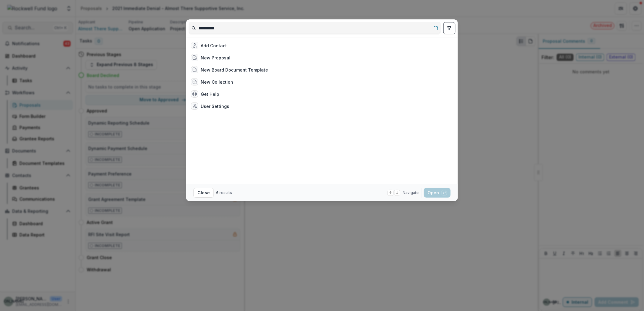  What do you see at coordinates (215, 106) in the screenshot?
I see `div: User Settings` at bounding box center [215, 106].